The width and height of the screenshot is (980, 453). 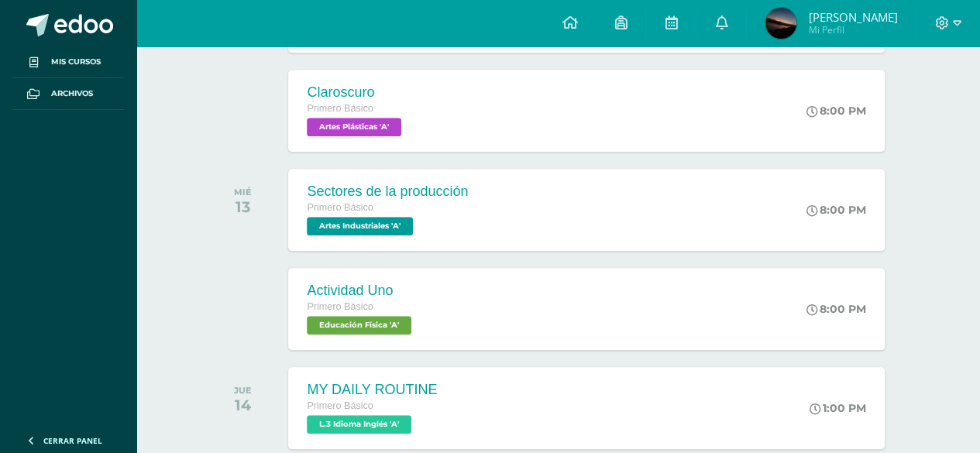 What do you see at coordinates (76, 62) in the screenshot?
I see `span: Mis cursos` at bounding box center [76, 62].